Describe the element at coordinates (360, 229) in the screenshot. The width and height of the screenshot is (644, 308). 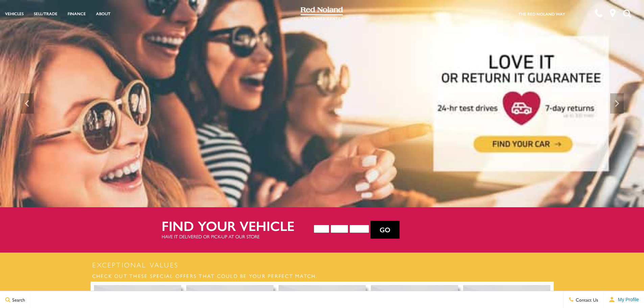
I see `select: Vehicle Model` at that location.